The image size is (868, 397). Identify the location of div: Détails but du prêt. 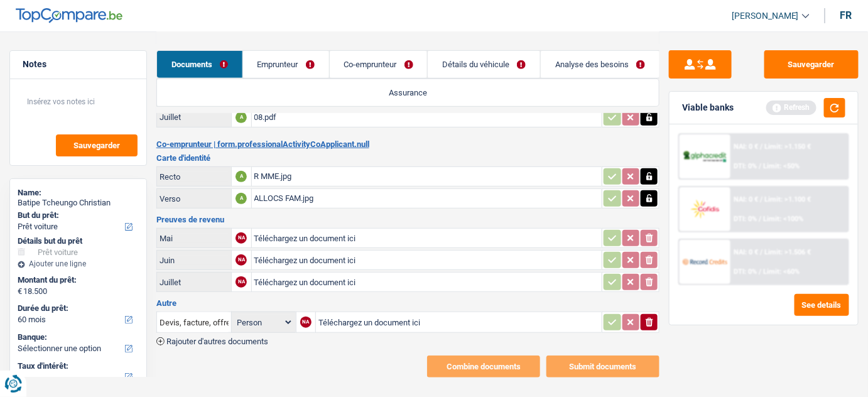
(78, 241).